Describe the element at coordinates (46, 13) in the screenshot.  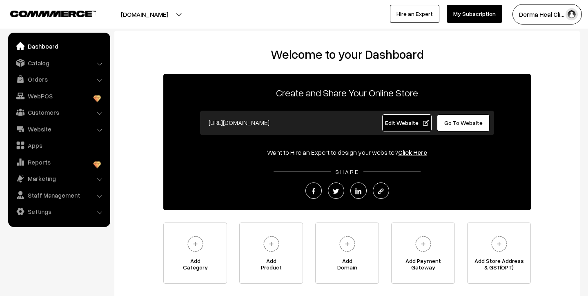
I see `a: COMMMERCE` at that location.